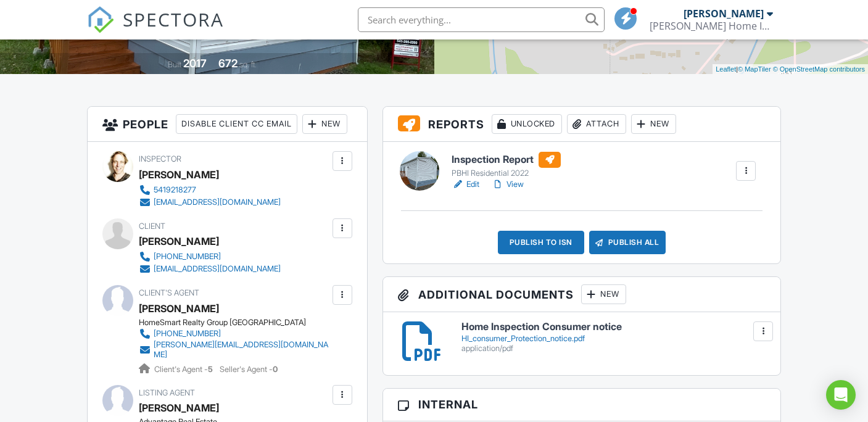  What do you see at coordinates (818, 69) in the screenshot?
I see `a: © OpenStreetMap contributors` at bounding box center [818, 69].